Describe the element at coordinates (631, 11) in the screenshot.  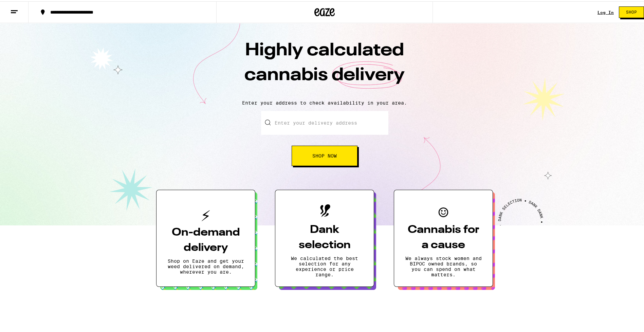
I see `span: Shop` at that location.